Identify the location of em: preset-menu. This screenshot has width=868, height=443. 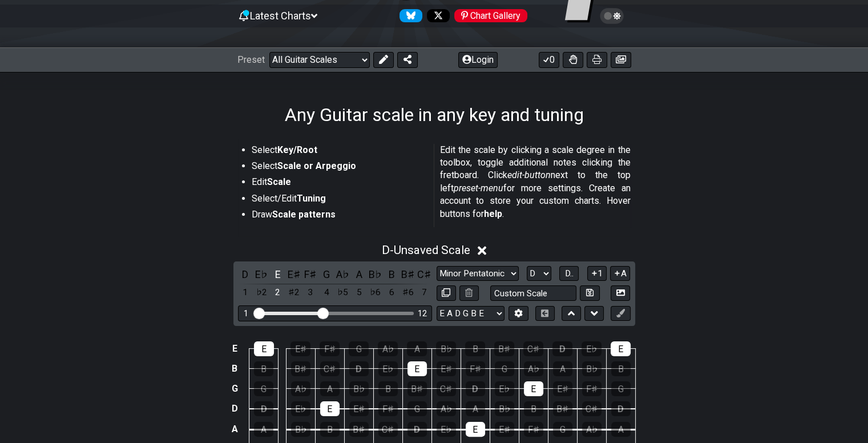
(478, 187).